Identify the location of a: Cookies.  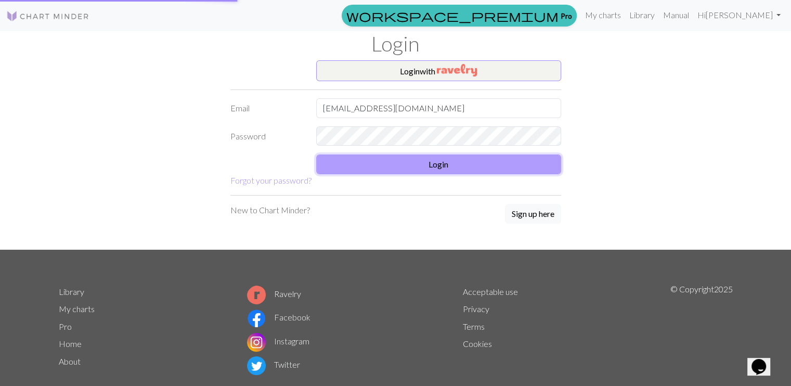
(478, 343).